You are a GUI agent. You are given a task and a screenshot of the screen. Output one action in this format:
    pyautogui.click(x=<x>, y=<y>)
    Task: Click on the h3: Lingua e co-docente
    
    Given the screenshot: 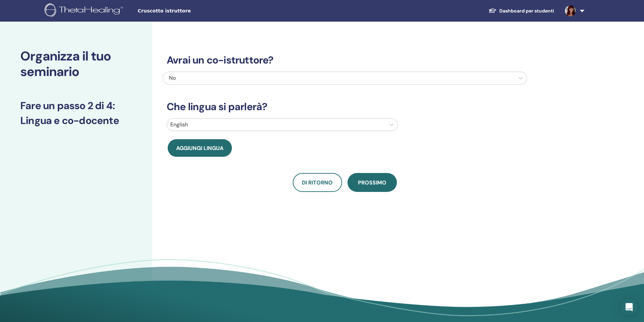 What is the action you would take?
    pyautogui.click(x=76, y=120)
    